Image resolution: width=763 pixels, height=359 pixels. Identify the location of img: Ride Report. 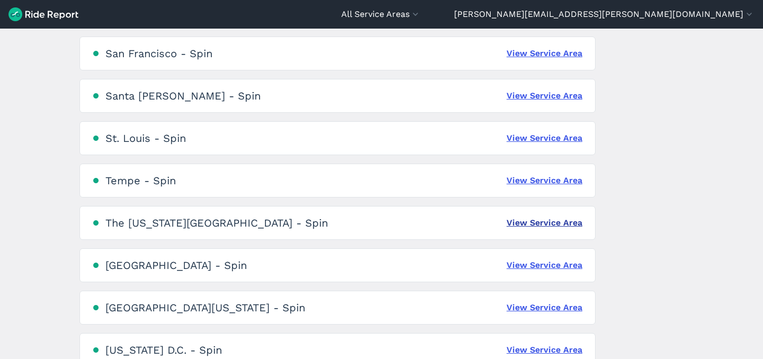
(43, 14).